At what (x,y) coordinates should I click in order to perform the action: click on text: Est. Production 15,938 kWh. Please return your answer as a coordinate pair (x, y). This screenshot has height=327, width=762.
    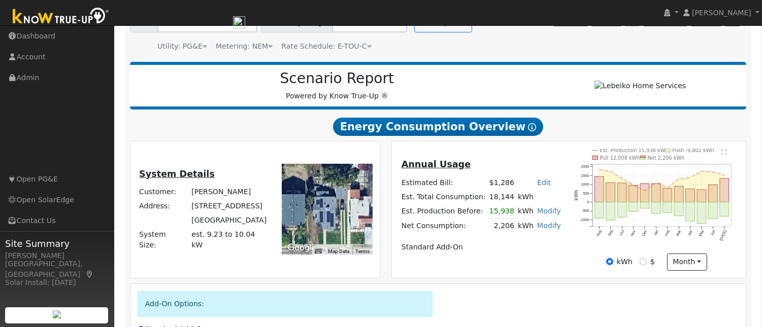
    Looking at the image, I should click on (633, 150).